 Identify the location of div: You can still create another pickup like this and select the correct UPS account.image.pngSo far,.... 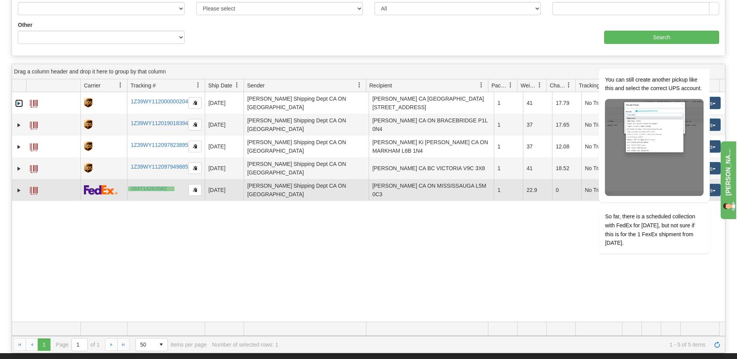
(70, 114).